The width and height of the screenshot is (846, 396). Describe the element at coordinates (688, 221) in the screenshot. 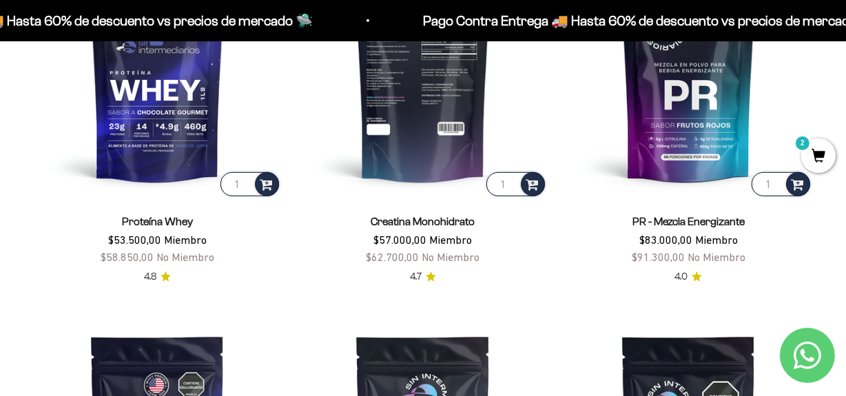

I see `a: PR - Mezcla Energizante` at that location.